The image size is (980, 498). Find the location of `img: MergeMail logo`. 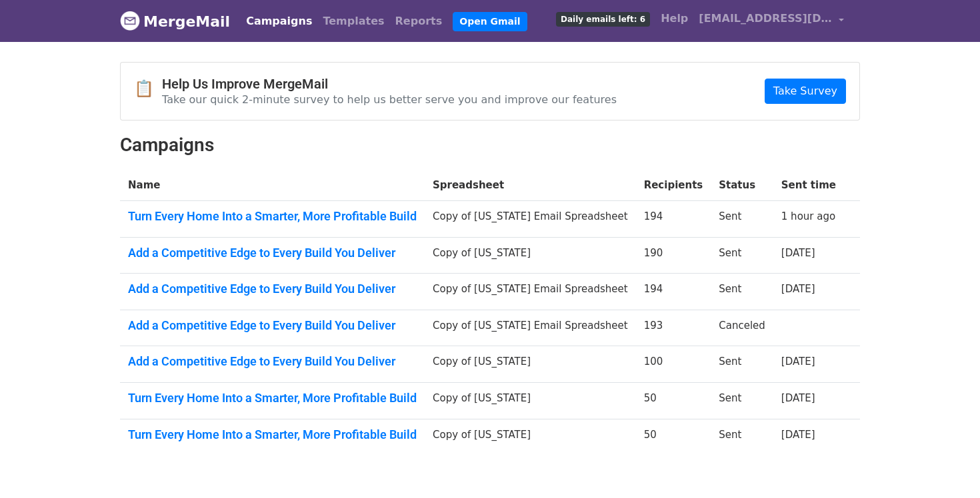

img: MergeMail logo is located at coordinates (130, 21).